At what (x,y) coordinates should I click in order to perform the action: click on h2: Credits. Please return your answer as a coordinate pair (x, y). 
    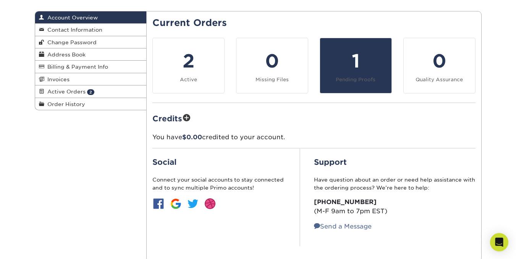
    Looking at the image, I should click on (314, 118).